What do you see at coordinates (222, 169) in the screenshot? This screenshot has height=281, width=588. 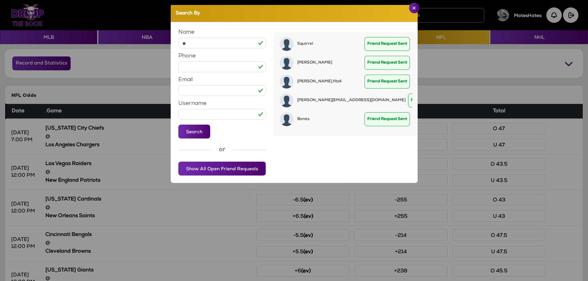 I see `button: Show All Open Friend Requests` at bounding box center [222, 169].